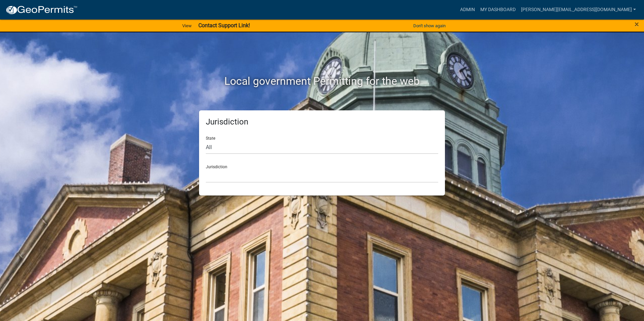 The width and height of the screenshot is (644, 321). Describe the element at coordinates (467, 10) in the screenshot. I see `a: Admin` at that location.